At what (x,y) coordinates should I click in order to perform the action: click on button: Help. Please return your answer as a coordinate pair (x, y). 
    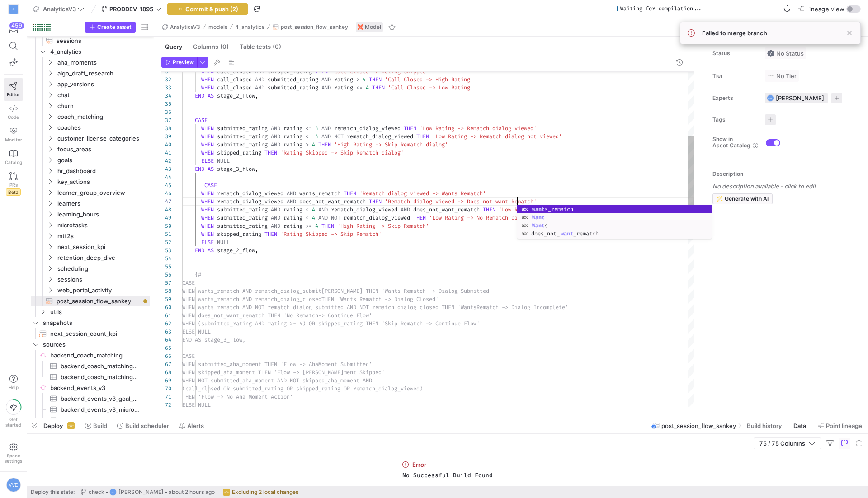
    Looking at the image, I should click on (13, 382).